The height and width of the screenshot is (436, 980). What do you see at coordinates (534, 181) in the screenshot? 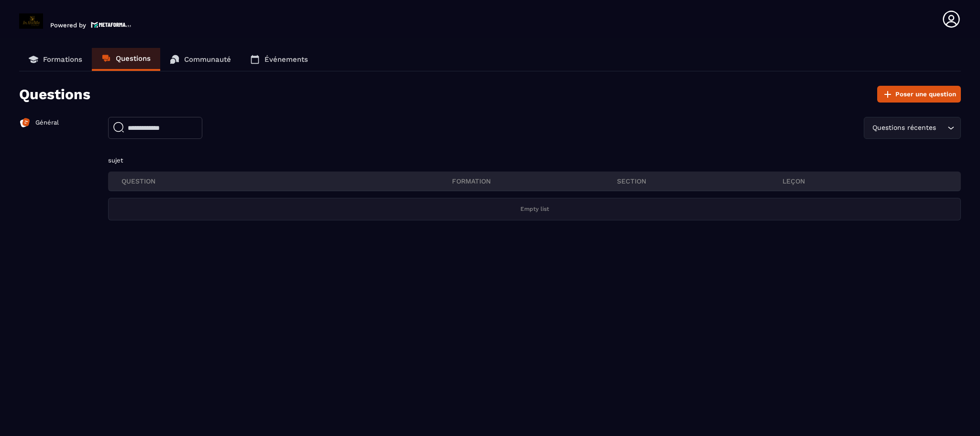
I see `p: FORMATION` at bounding box center [534, 181].